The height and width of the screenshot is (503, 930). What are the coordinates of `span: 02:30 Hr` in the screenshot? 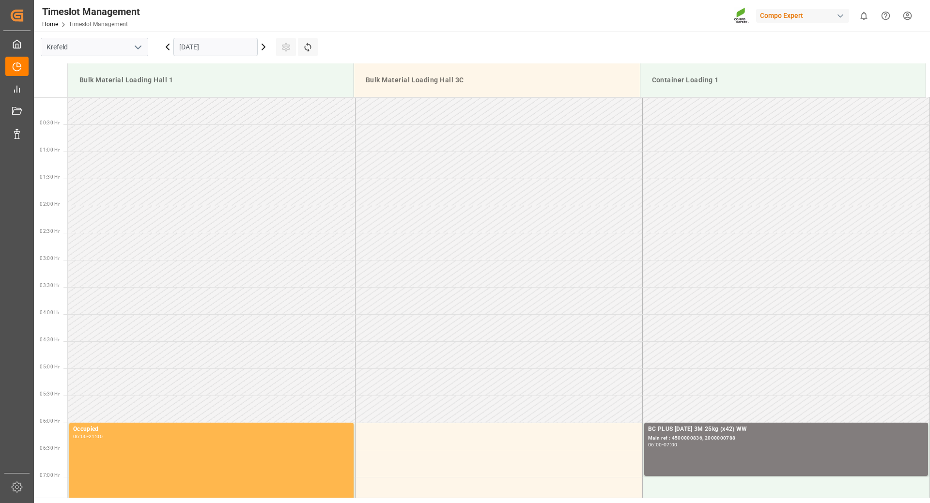 It's located at (49, 231).